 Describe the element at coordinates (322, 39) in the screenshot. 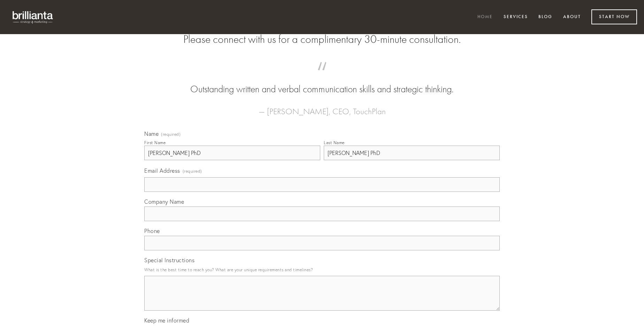

I see `h2: Please connect with us for a complimentary 30-minute consultation.` at that location.